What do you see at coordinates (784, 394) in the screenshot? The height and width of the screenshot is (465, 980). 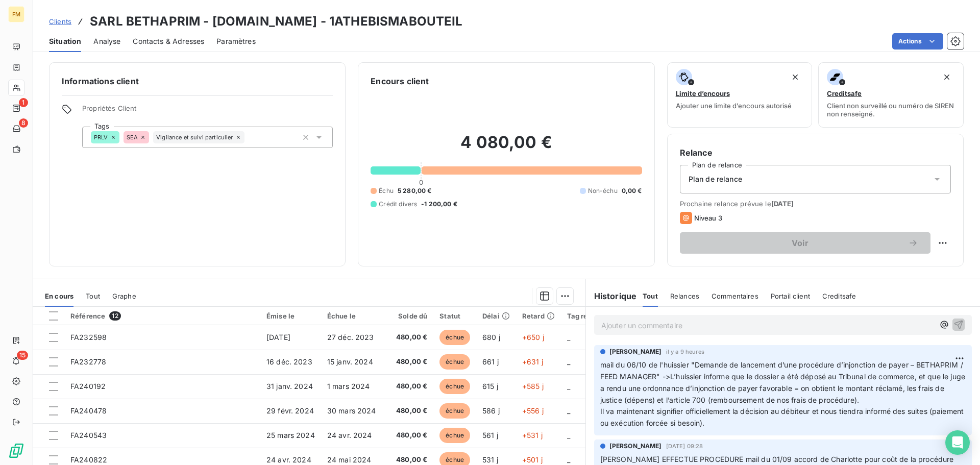 I see `span: mail du 06/10 de l'huissier "Demande de lancement d’une procédure d’injonction de payer – BETHAPR...` at bounding box center [784, 394].